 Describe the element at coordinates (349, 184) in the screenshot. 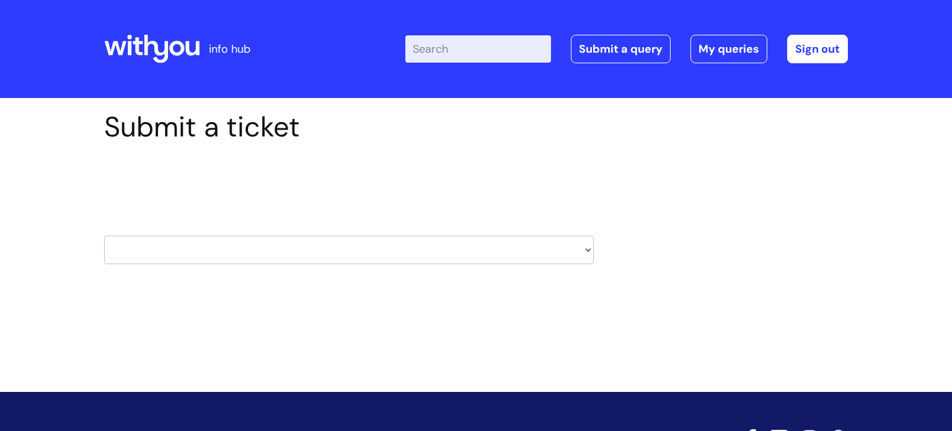

I see `h2: Select issue type` at that location.